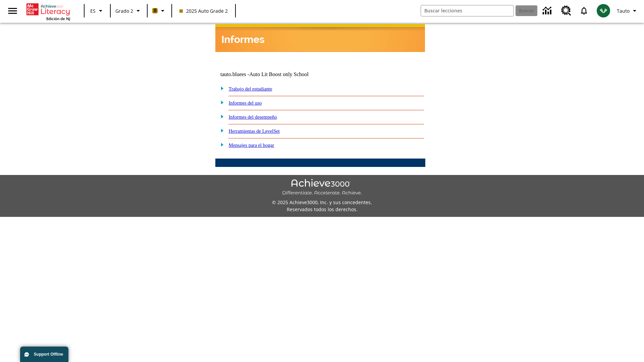 The width and height of the screenshot is (644, 362). Describe the element at coordinates (44, 355) in the screenshot. I see `button: Support Offline` at that location.